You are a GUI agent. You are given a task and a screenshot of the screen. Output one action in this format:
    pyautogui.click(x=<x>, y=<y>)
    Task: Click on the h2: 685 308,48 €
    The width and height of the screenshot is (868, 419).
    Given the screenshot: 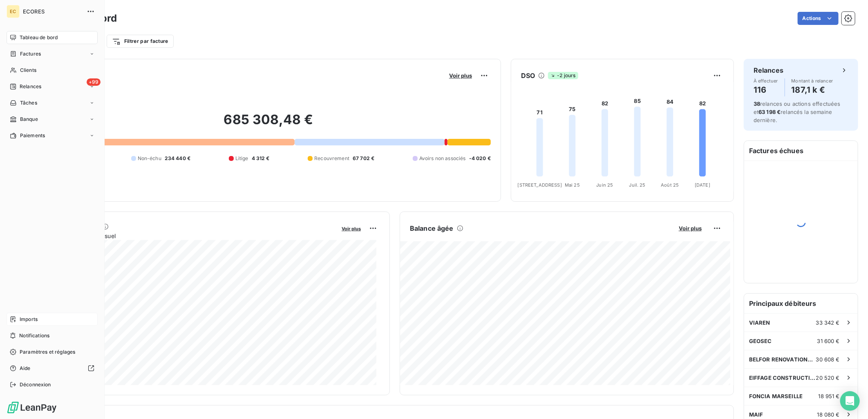 What is the action you would take?
    pyautogui.click(x=268, y=124)
    